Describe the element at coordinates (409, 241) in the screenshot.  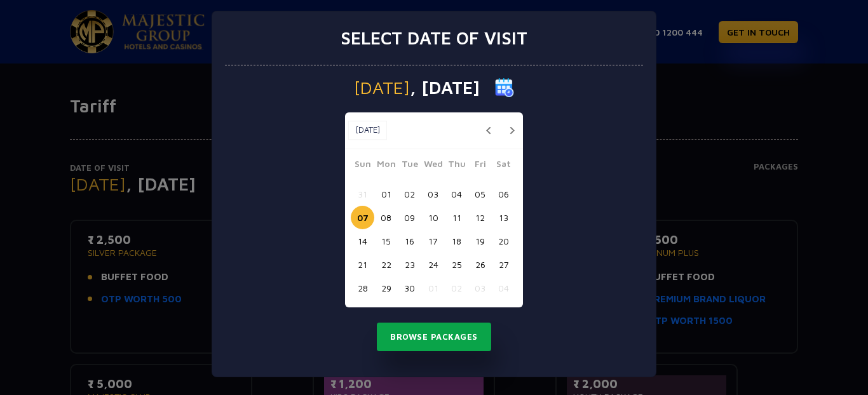
I see `button: 16` at that location.